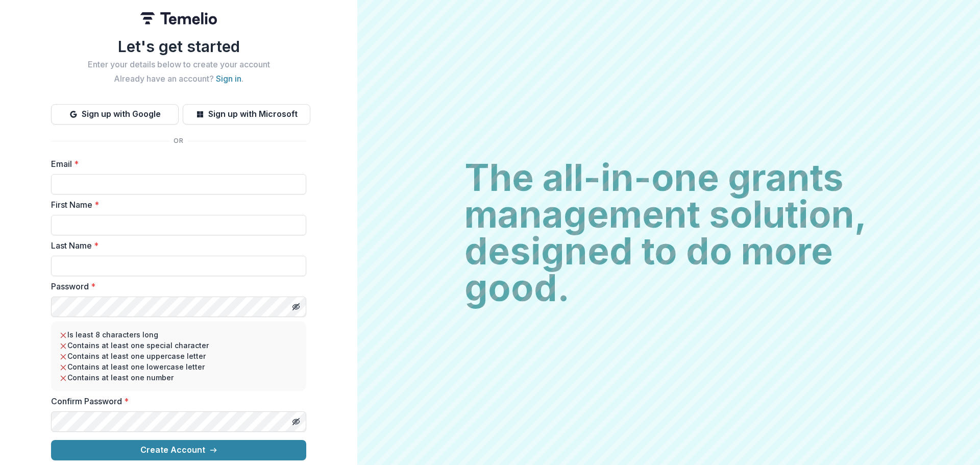 Image resolution: width=980 pixels, height=465 pixels. Describe the element at coordinates (178, 366) in the screenshot. I see `li: Contains at least one lowercase letter` at that location.